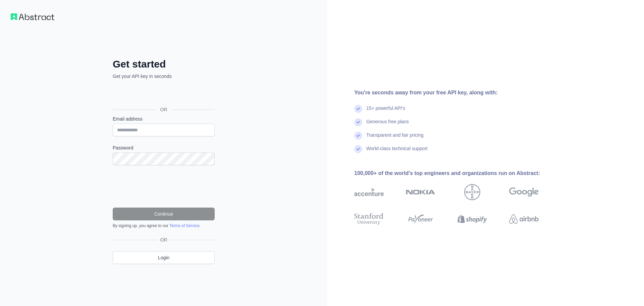 The image size is (644, 306). Describe the element at coordinates (184, 226) in the screenshot. I see `a: Terms of Service` at that location.